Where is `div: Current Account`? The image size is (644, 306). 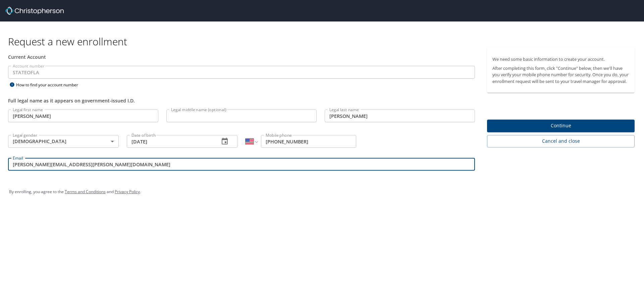
div: Current Account is located at coordinates (241, 57).